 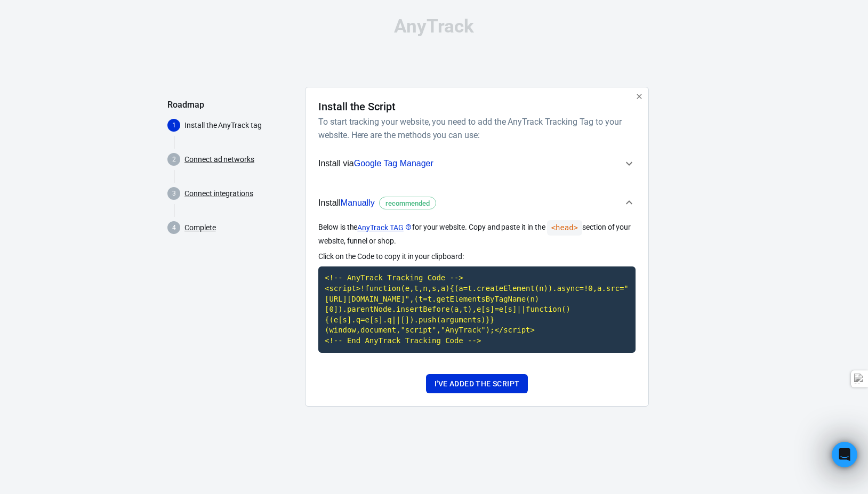 I want to click on span: Google Tag Manager, so click(x=393, y=163).